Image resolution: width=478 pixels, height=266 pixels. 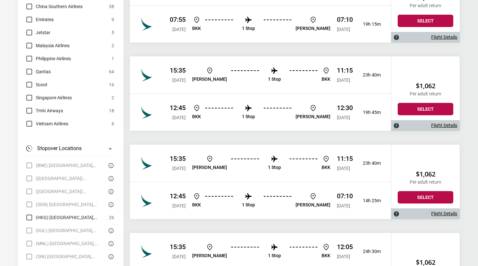 What do you see at coordinates (39, 20) in the screenshot?
I see `label: Emirates` at bounding box center [39, 20].